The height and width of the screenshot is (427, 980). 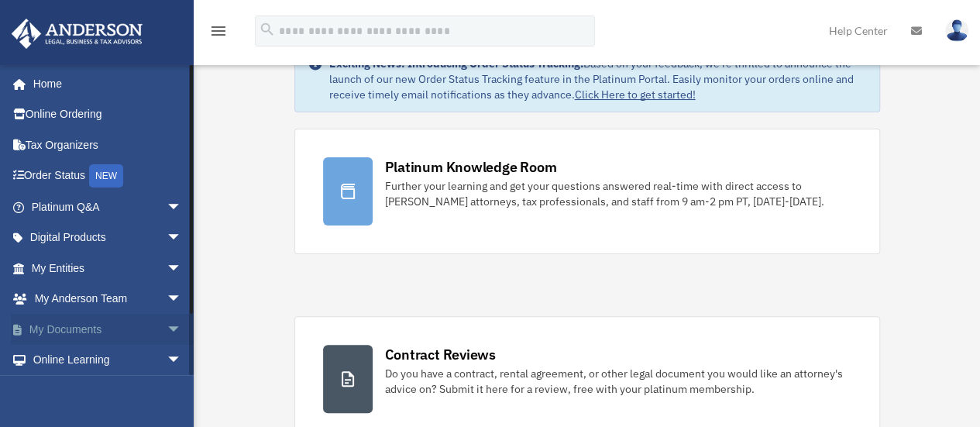 I want to click on a: Click Here to get started!, so click(x=635, y=94).